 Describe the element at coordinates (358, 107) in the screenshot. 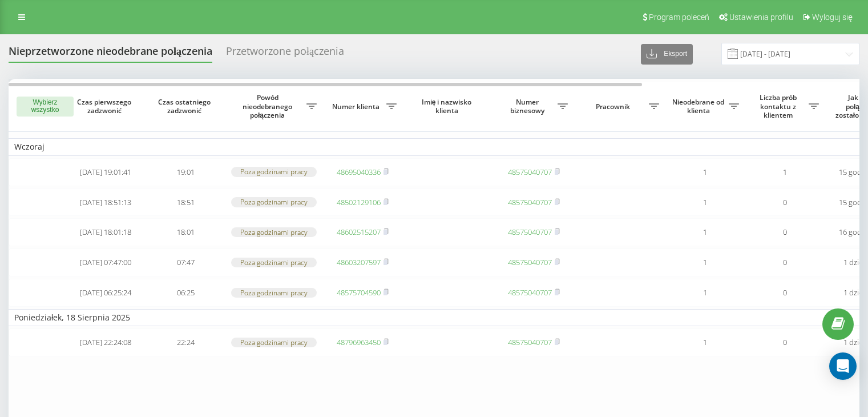

I see `span: Numer klienta` at that location.